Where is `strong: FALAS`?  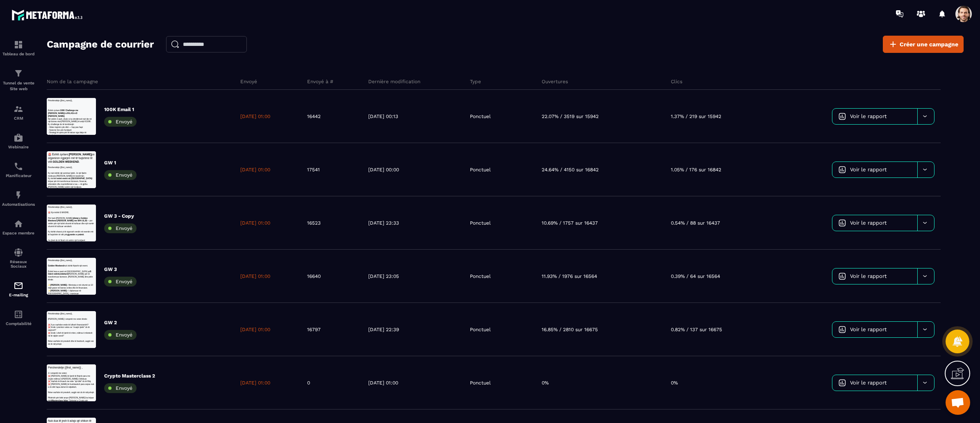
strong: FALAS is located at coordinates (72, 27).